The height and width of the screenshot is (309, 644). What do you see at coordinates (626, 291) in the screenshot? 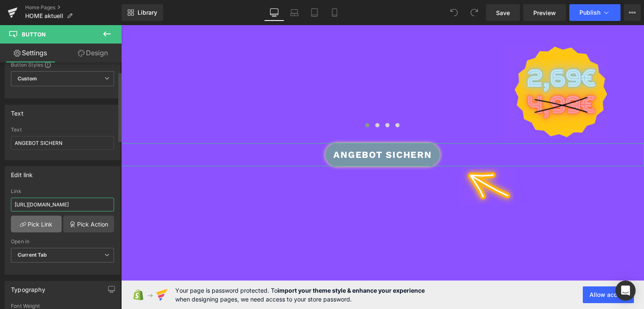
I see `div: Open Intercom Messenger` at bounding box center [626, 291].